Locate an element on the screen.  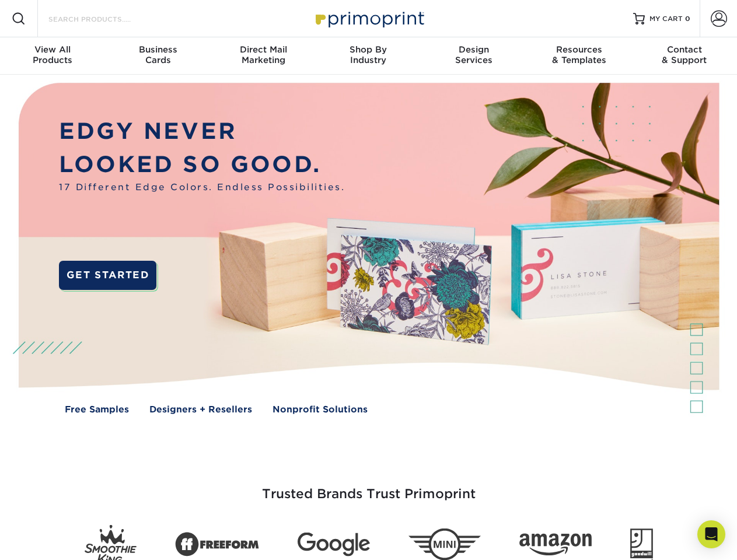
span: Direct Mail is located at coordinates (263, 49).